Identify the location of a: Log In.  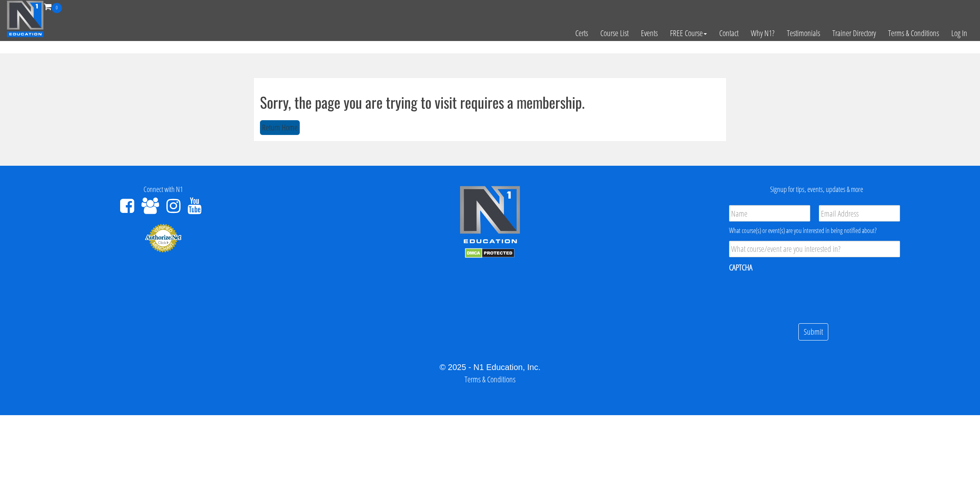
(959, 33).